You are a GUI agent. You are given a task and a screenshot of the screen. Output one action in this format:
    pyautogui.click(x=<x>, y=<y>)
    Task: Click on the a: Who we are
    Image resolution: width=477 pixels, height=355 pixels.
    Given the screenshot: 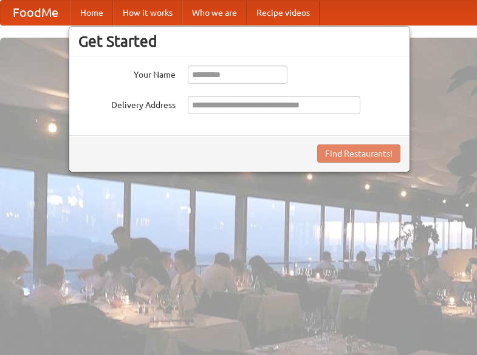 What is the action you would take?
    pyautogui.click(x=214, y=13)
    